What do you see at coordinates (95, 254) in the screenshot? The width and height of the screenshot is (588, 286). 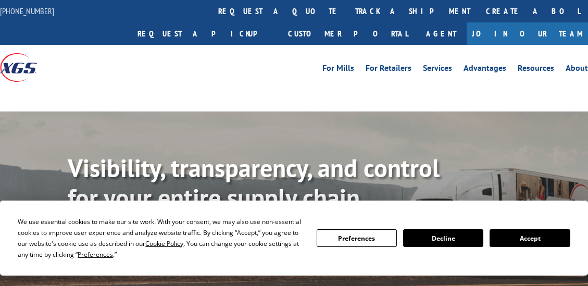 I see `span: Preferences` at bounding box center [95, 254].